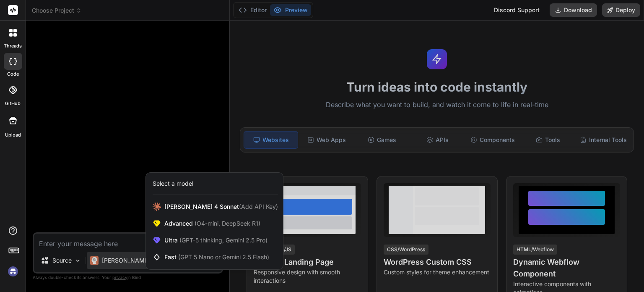 Image resolution: width=644 pixels, height=292 pixels. What do you see at coordinates (212, 223) in the screenshot?
I see `span: Advanced` at bounding box center [212, 223].